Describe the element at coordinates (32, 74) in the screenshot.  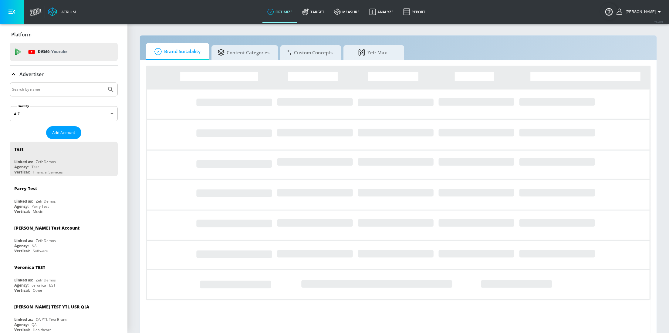
I see `p: Advertiser` at that location.